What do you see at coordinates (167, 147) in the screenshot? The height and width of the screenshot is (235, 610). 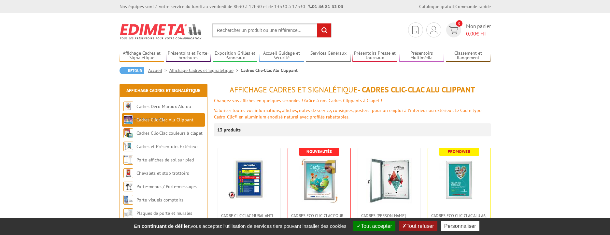 I see `a: Cadres et Présentoirs Extérieur` at bounding box center [167, 147].